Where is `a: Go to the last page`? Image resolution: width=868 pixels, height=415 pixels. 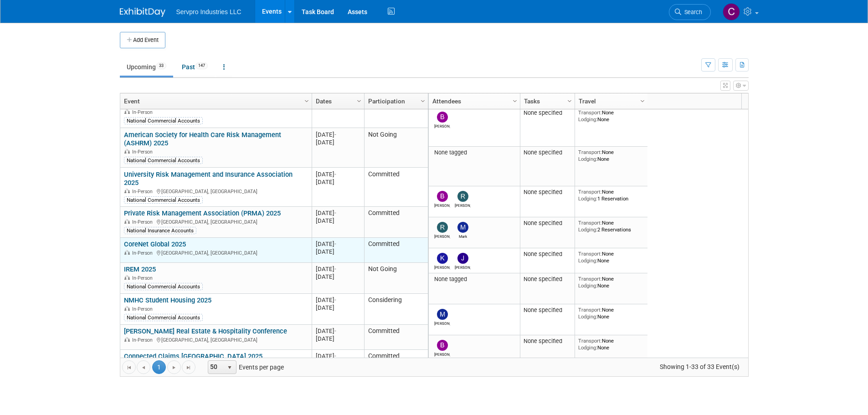 a: Go to the last page is located at coordinates (189, 367).